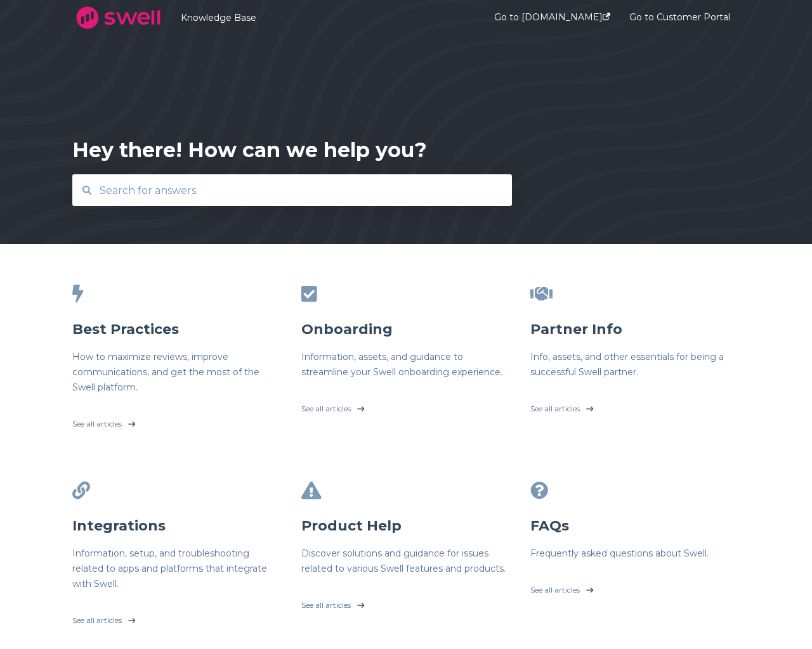 The width and height of the screenshot is (812, 649). I want to click on h6: Info, assets, and other essentials for being a successful Swell partner., so click(634, 365).